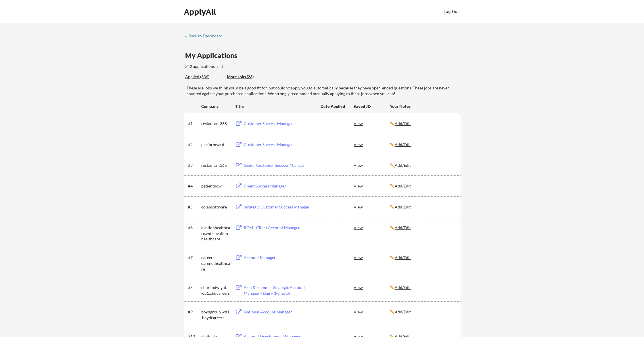  What do you see at coordinates (451, 11) in the screenshot?
I see `button: Log Out` at bounding box center [451, 11].